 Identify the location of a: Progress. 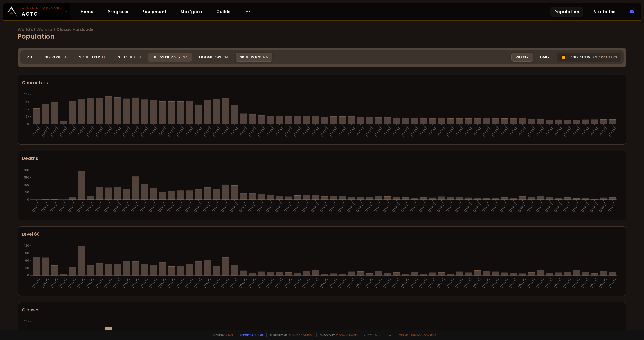
(118, 12).